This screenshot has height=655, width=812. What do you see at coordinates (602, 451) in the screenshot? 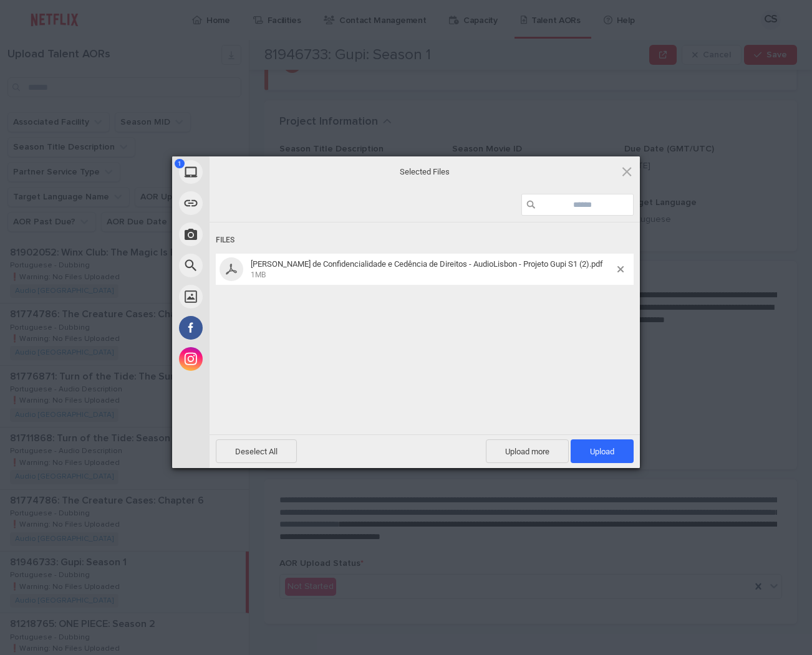
I see `span: Upload` at bounding box center [602, 451].